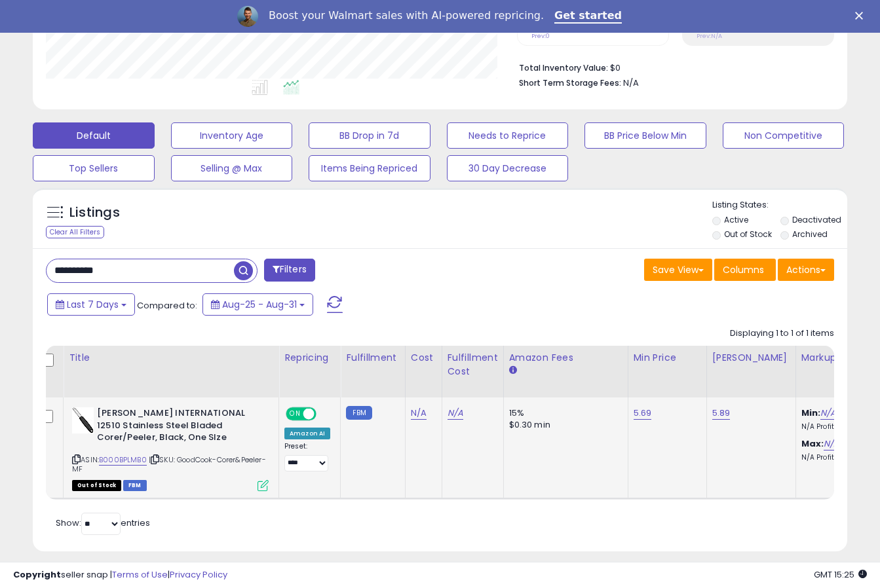 The height and width of the screenshot is (588, 880). What do you see at coordinates (721, 413) in the screenshot?
I see `a: 5.89` at bounding box center [721, 413].